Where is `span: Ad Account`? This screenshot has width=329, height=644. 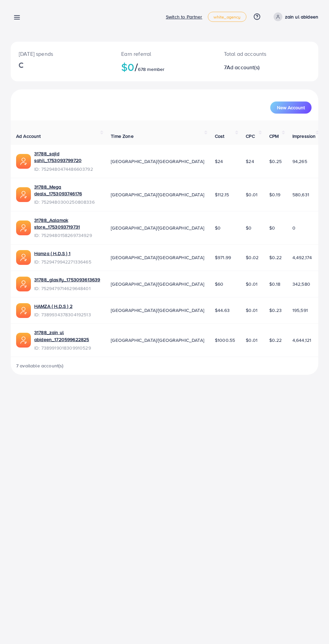 span: Ad Account is located at coordinates (29, 136).